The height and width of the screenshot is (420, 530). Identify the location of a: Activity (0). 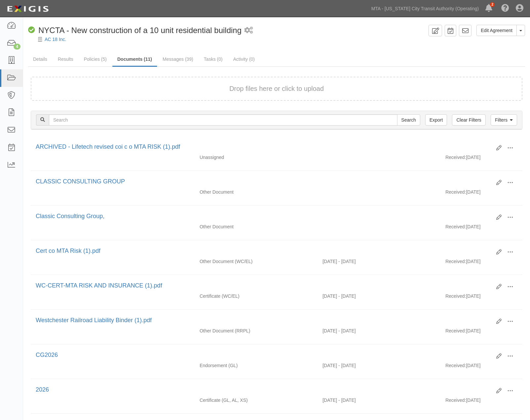
(244, 59).